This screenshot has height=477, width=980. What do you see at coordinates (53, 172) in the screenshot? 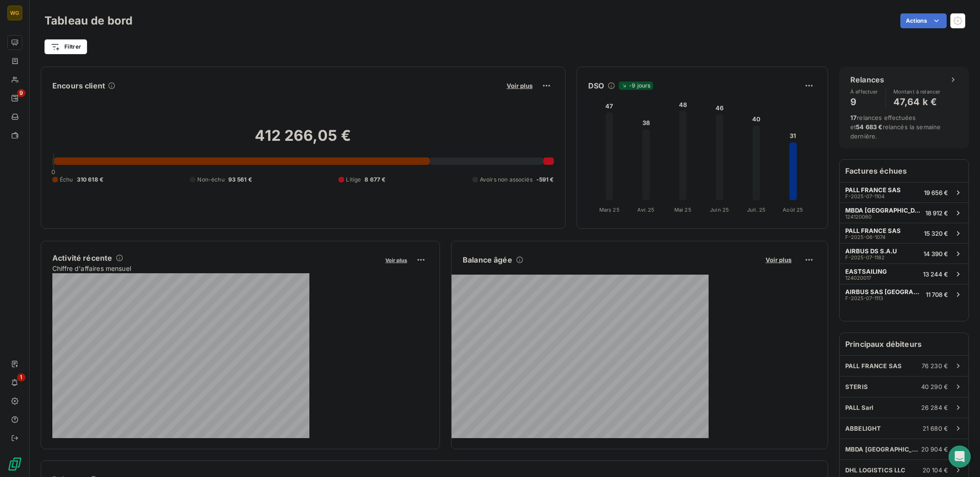
I see `span: 0` at bounding box center [53, 172].